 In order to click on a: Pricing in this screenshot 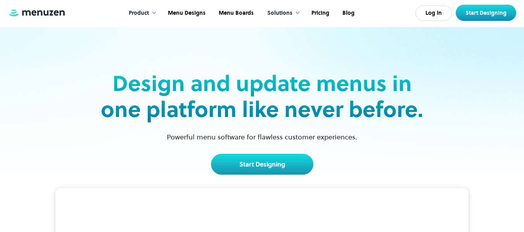, I will do `click(320, 13)`.